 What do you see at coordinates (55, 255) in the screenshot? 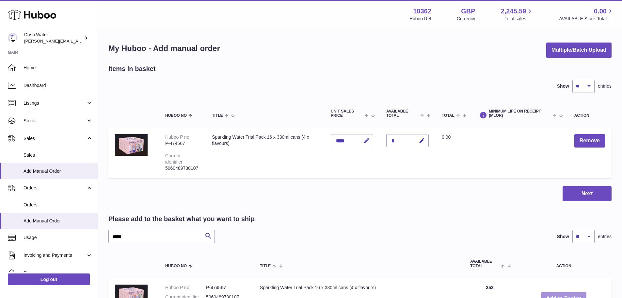
I see `span: Invoicing and Payments` at bounding box center [55, 255].